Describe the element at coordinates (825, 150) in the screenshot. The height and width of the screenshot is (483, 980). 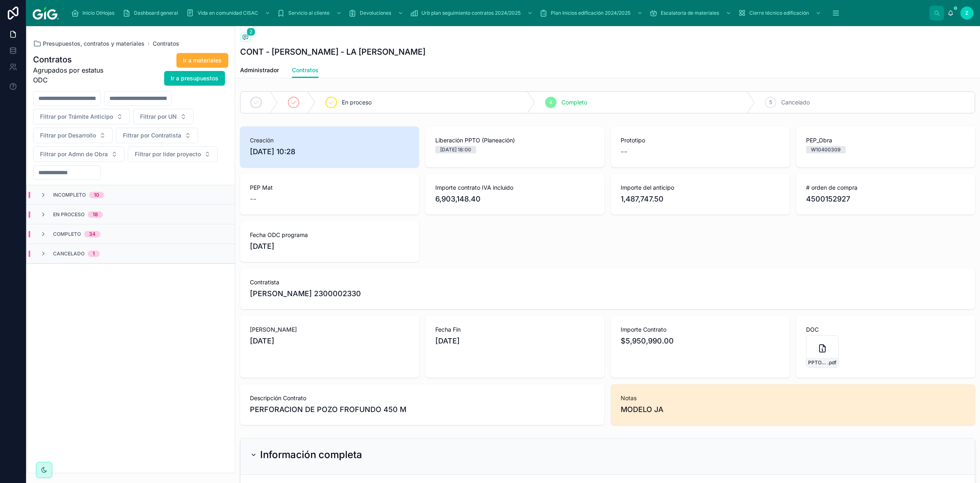
I see `div: W10400309` at that location.